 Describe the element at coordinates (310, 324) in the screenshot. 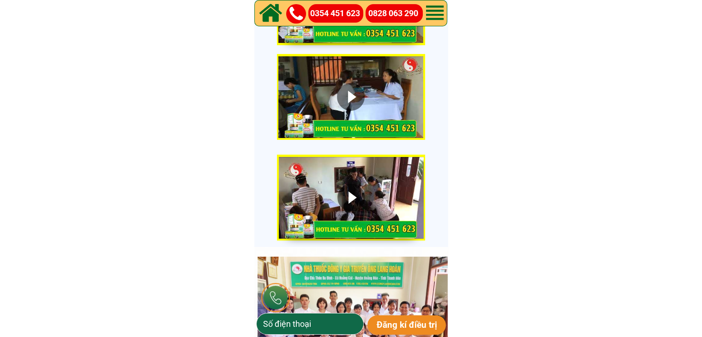

I see `input: Số điện thoại` at that location.